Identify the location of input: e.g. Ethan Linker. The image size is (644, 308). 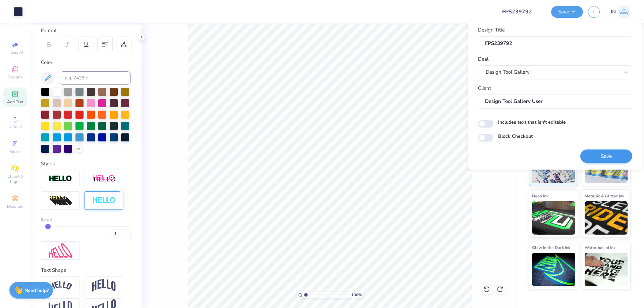
(555, 101).